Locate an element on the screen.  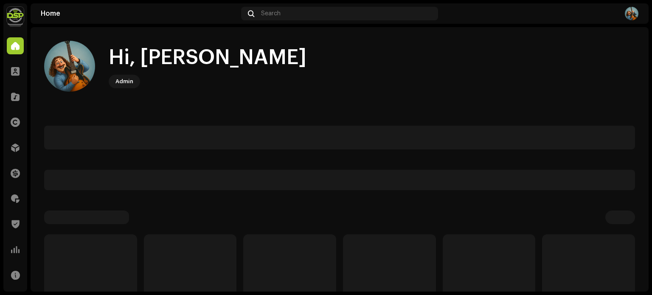
div: Home is located at coordinates (139, 14).